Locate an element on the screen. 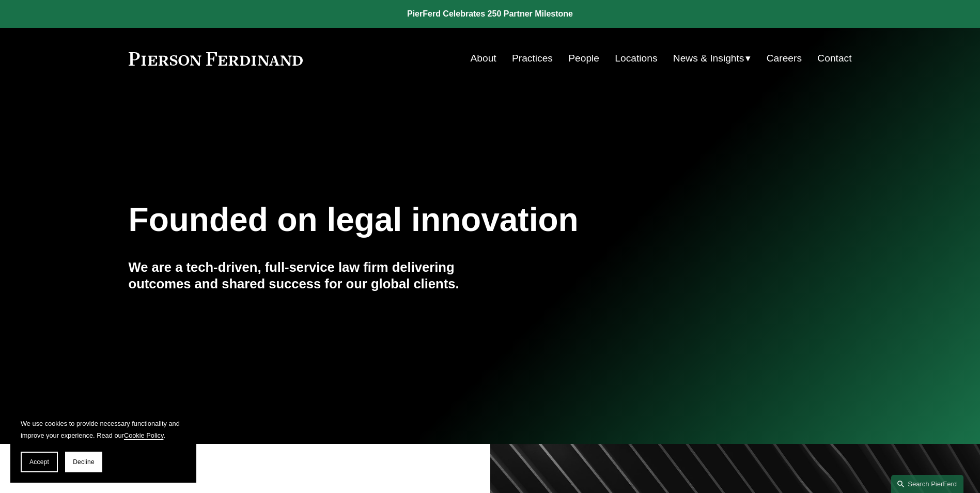 The height and width of the screenshot is (493, 980). span: Decline is located at coordinates (84, 462).